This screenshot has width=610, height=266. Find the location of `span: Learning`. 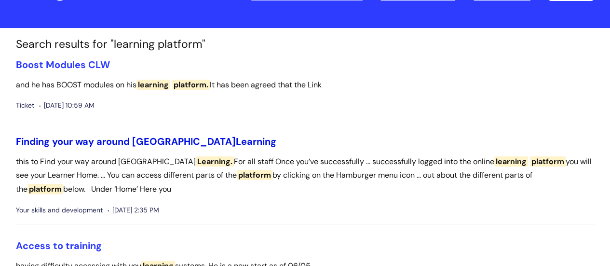

span: Learning is located at coordinates (256, 141).